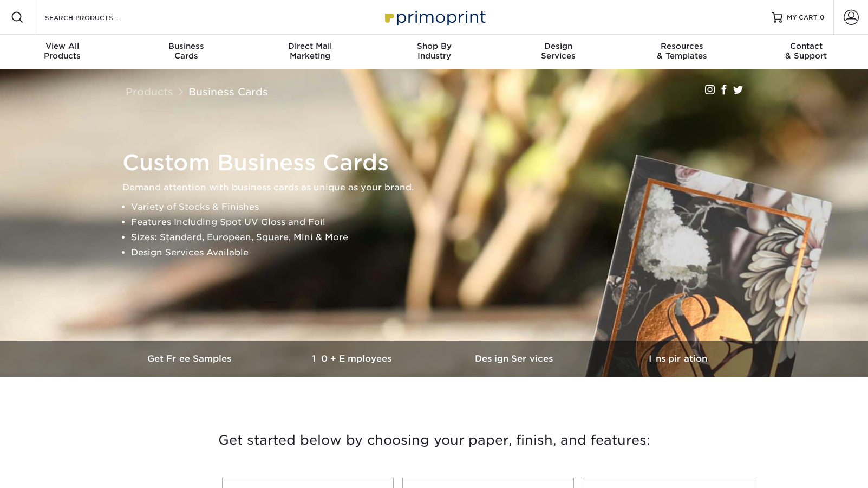 This screenshot has width=868, height=488. What do you see at coordinates (186, 52) in the screenshot?
I see `a: BusinessCards` at bounding box center [186, 52].